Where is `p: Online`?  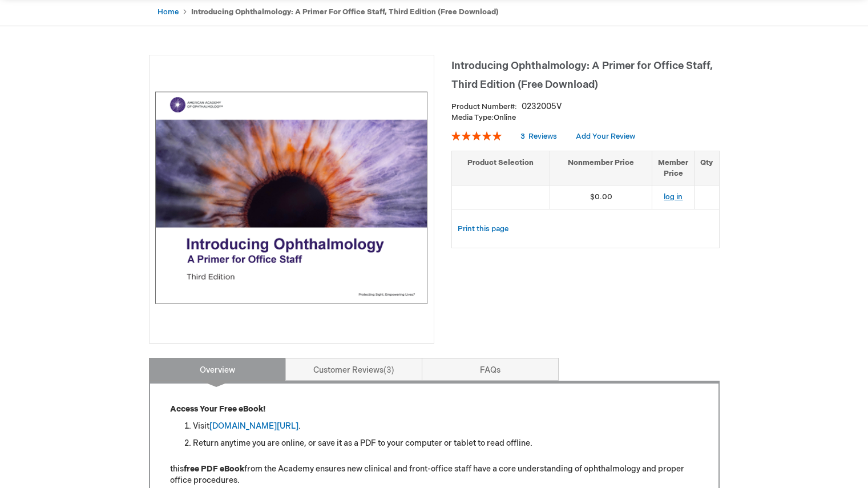 p: Online is located at coordinates (585, 117).